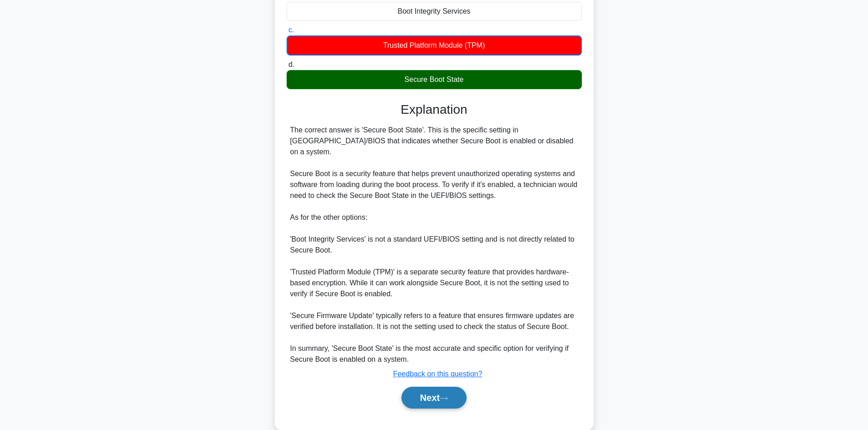  I want to click on span: d., so click(291, 64).